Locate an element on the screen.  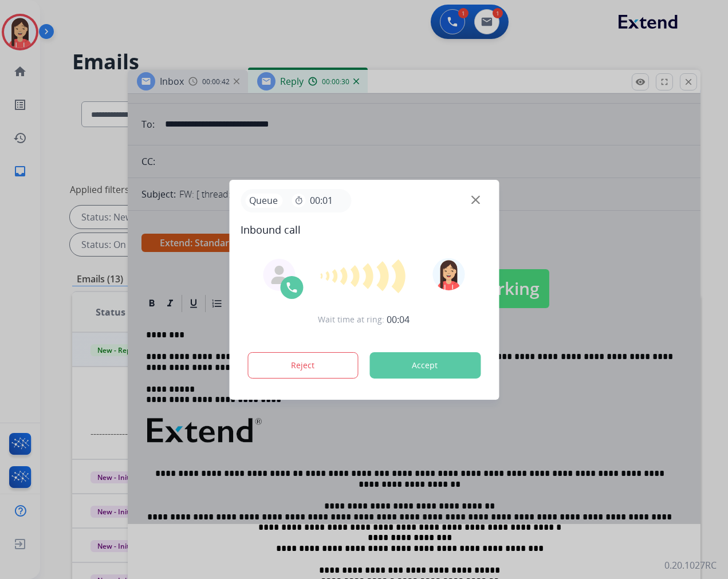
span: 00:04 is located at coordinates (399, 320).